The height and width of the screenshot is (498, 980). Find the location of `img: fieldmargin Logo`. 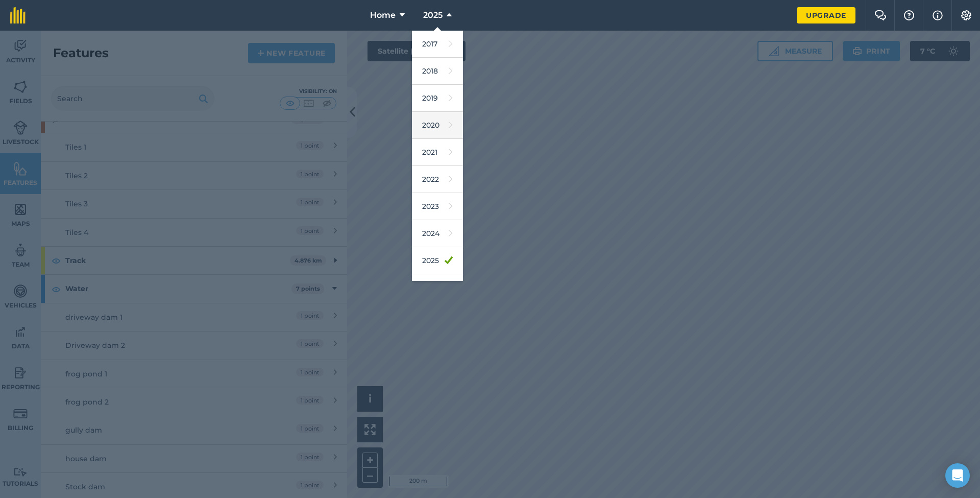

img: fieldmargin Logo is located at coordinates (18, 15).